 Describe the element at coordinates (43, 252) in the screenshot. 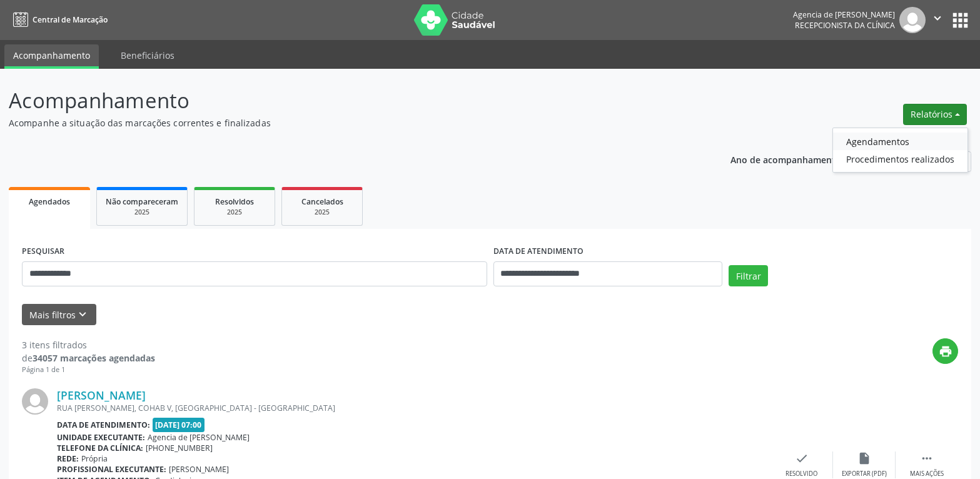

I see `label: PESQUISAR` at that location.